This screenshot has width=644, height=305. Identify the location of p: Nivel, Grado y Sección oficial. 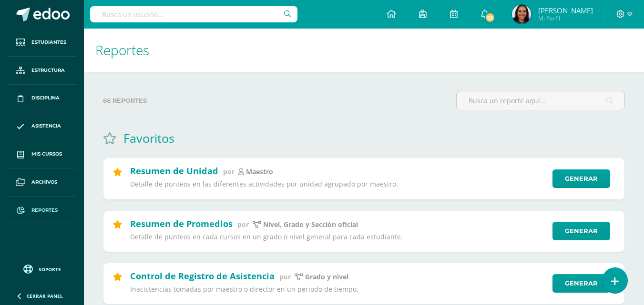
(311, 225).